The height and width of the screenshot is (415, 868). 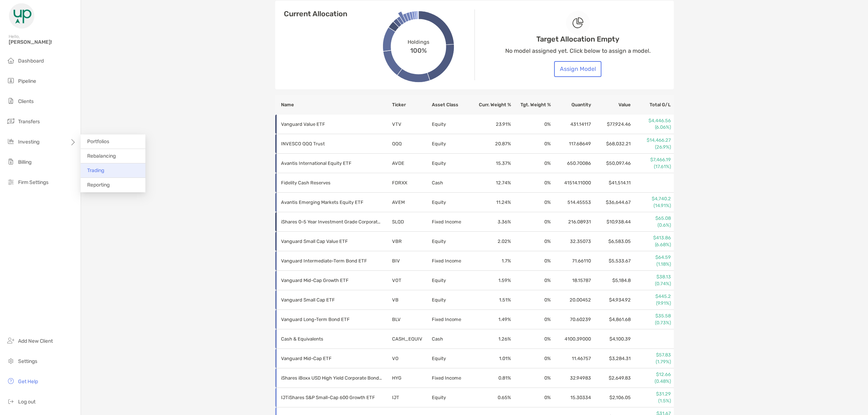 What do you see at coordinates (412, 163) in the screenshot?
I see `td: AVDE` at bounding box center [412, 163].